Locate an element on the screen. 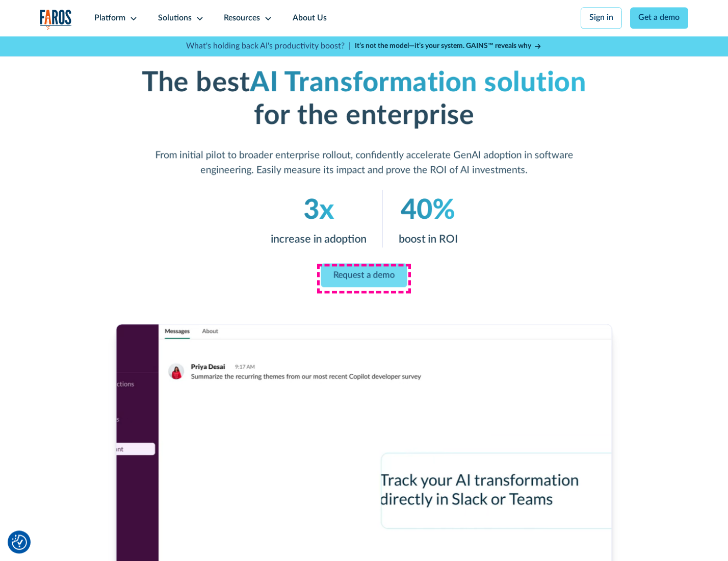 Image resolution: width=728 pixels, height=561 pixels. a: Get a demo is located at coordinates (659, 18).